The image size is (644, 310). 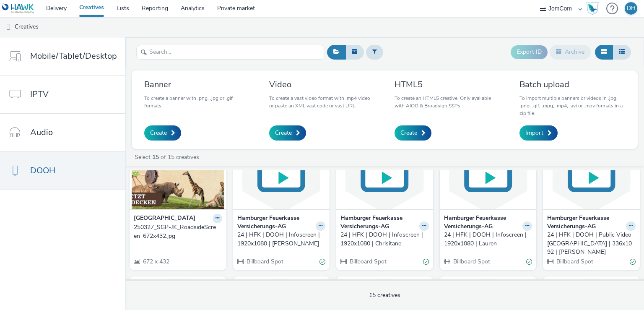 What do you see at coordinates (39, 94) in the screenshot?
I see `span: IPTV` at bounding box center [39, 94].